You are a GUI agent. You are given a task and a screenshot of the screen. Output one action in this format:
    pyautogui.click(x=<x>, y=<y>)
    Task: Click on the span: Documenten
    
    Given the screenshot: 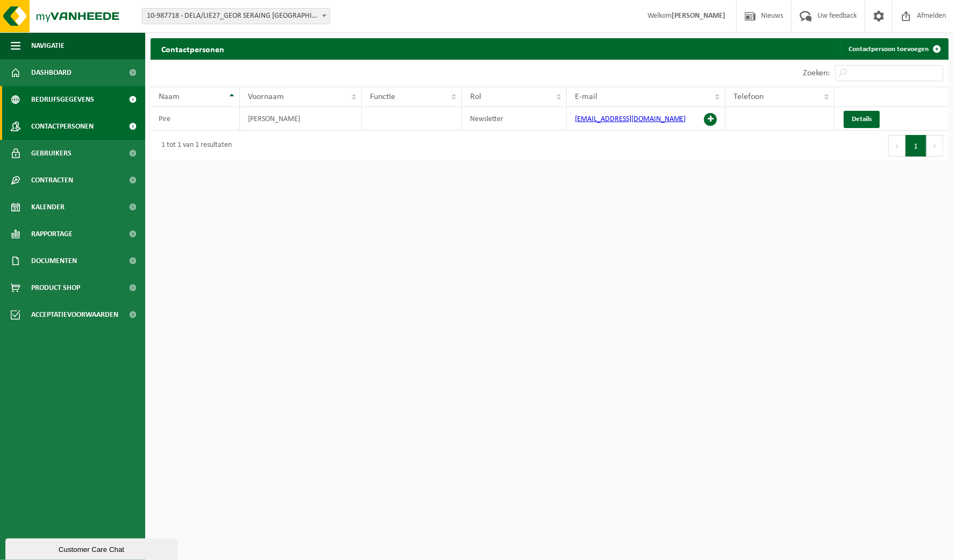 What is the action you would take?
    pyautogui.click(x=53, y=261)
    